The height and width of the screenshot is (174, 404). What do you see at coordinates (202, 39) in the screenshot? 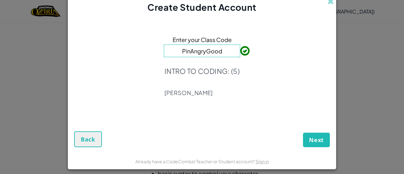
I see `span: Enter your Class Code` at bounding box center [202, 39].